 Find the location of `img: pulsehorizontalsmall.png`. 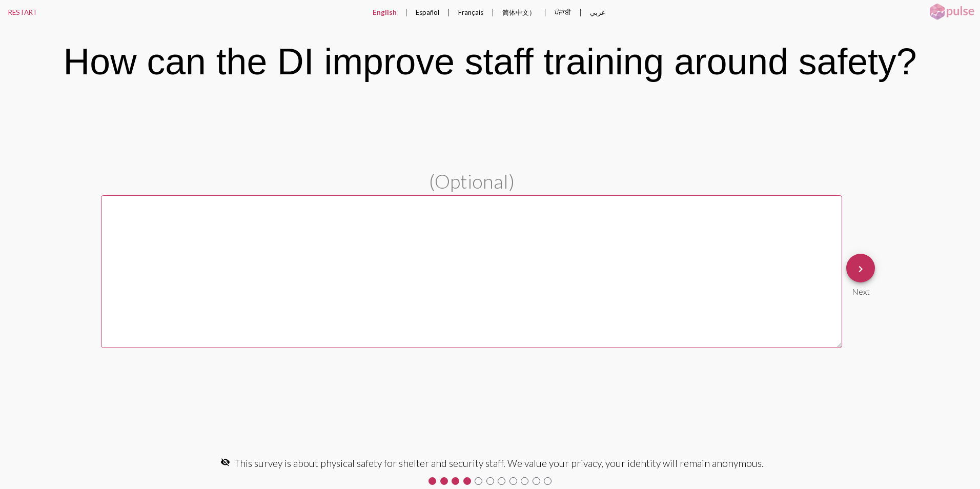

img: pulsehorizontalsmall.png is located at coordinates (952, 12).